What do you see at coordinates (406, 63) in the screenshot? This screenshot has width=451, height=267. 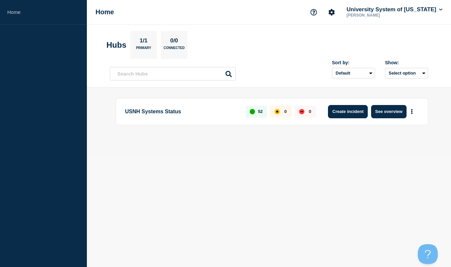 I see `div: Show:` at bounding box center [406, 63].